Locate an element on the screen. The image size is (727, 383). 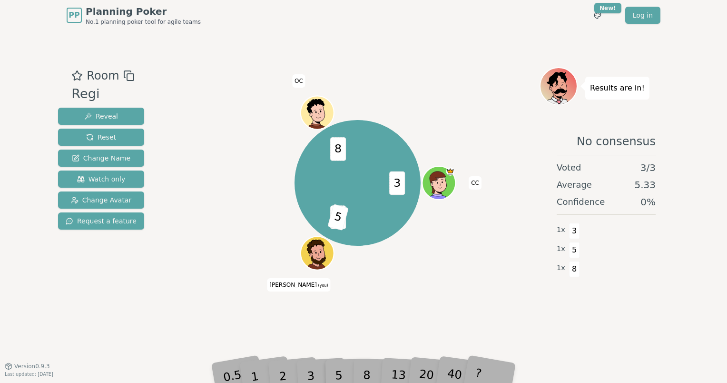
span: PP is located at coordinates (74, 15).